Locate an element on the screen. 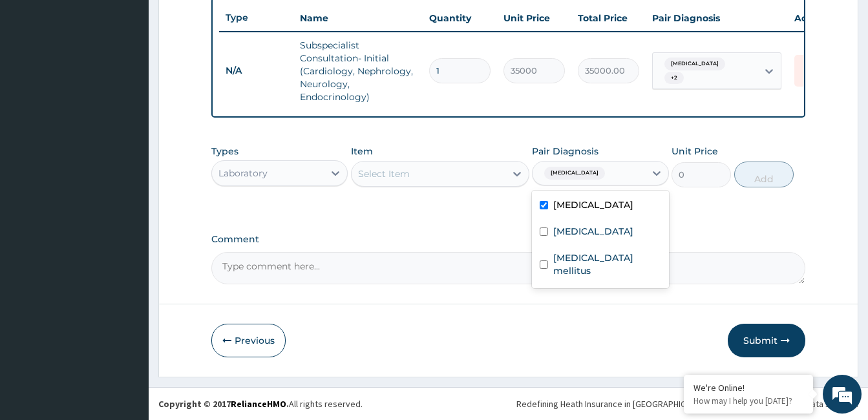  div: Chat with us now is located at coordinates (142, 81).